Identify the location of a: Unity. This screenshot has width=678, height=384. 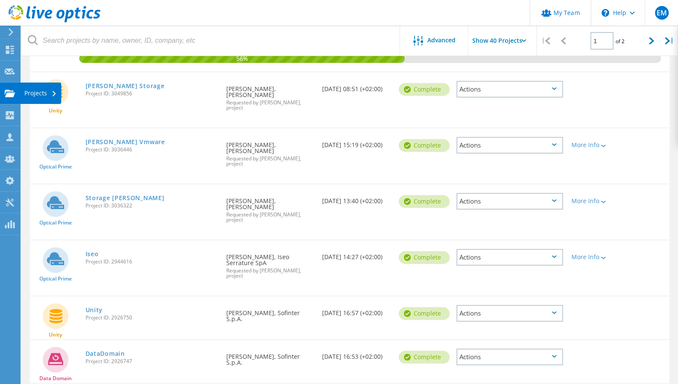
(94, 310).